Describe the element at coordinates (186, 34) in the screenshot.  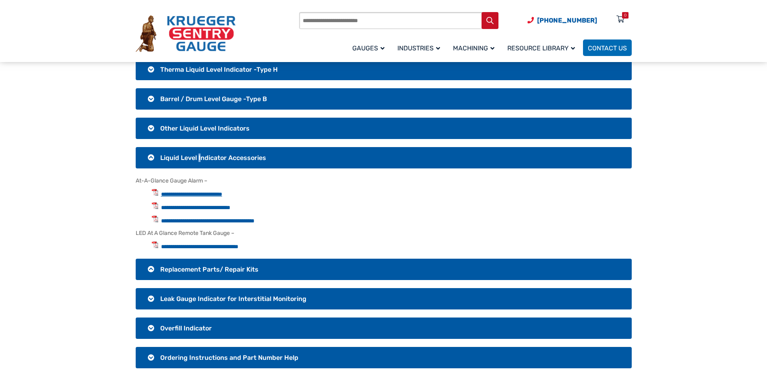
I see `img: Krueger Sentry Gauge` at that location.